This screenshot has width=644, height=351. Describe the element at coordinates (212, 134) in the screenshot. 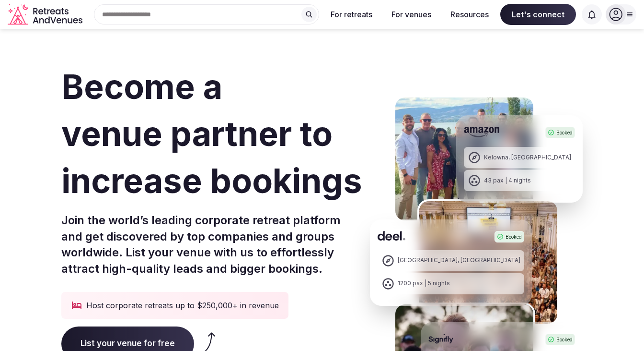

I see `h1: Become a venue partner to increase bookings` at that location.